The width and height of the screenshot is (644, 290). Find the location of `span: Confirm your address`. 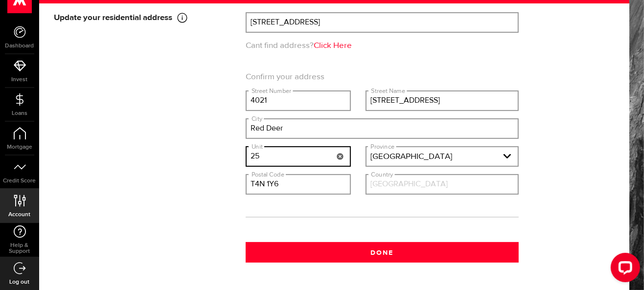

span: Confirm your address is located at coordinates (382, 77).